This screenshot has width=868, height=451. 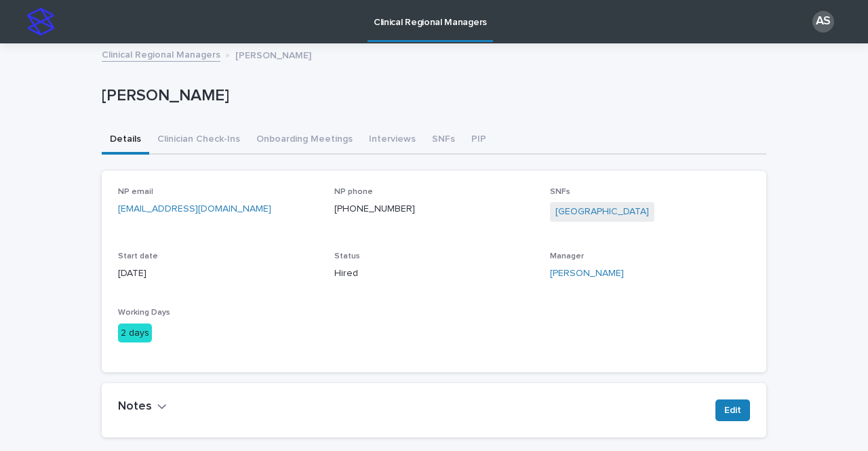 What do you see at coordinates (823, 22) in the screenshot?
I see `div: AS` at bounding box center [823, 22].